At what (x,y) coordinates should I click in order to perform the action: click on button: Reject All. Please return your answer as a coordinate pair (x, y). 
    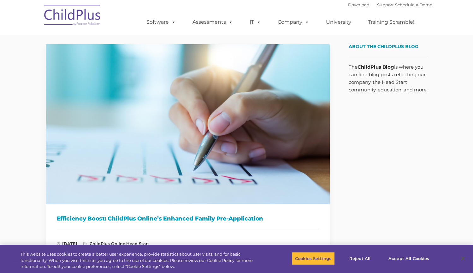
    Looking at the image, I should click on (360, 258).